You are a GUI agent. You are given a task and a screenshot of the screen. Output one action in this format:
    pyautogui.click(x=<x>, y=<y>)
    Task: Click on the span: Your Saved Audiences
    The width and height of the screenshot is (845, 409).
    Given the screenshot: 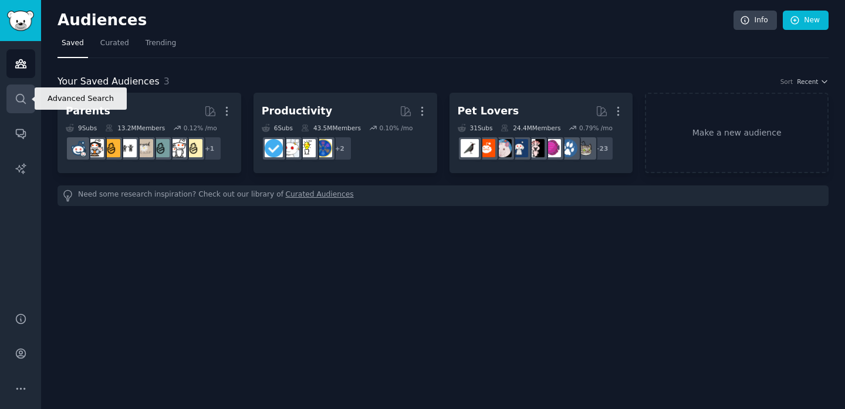 What is the action you would take?
    pyautogui.click(x=109, y=82)
    